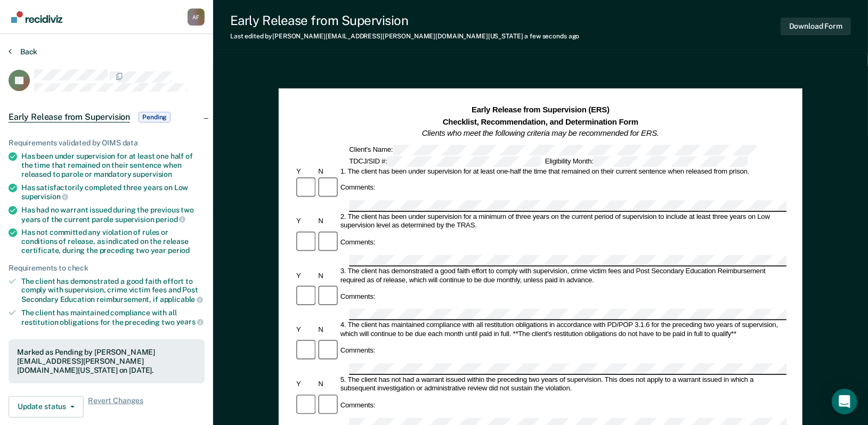 This screenshot has height=425, width=868. I want to click on div: The client has demonstrated a good faith effort to comply with supervision, crime victim fees and..., so click(113, 290).